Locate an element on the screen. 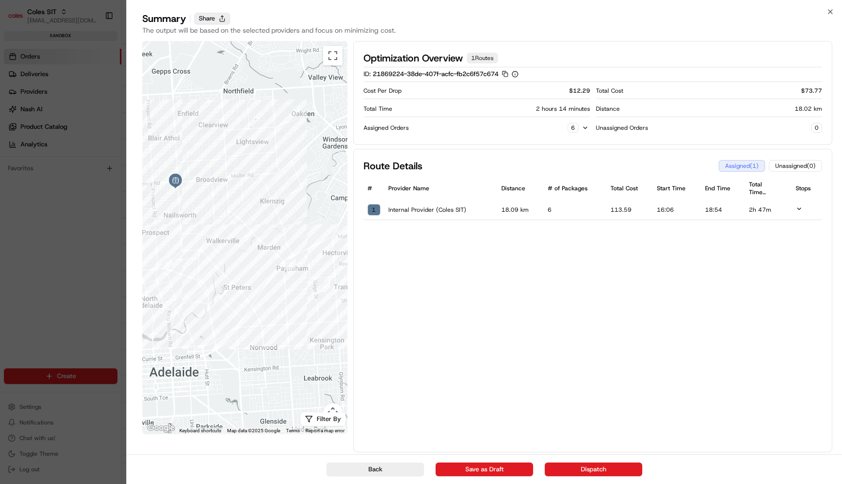 Image resolution: width=842 pixels, height=484 pixels. img: Google is located at coordinates (161, 428).